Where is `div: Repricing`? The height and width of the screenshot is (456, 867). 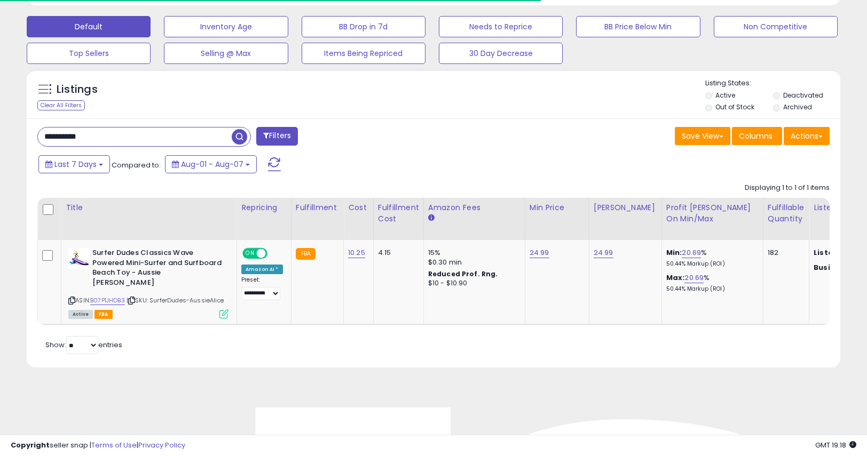 div: Repricing is located at coordinates (264, 208).